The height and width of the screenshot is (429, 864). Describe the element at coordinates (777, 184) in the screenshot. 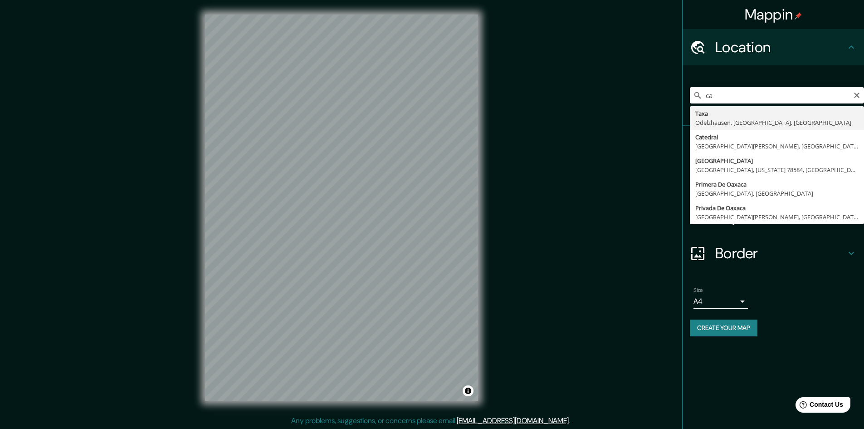

I see `div: Primera De Oaxaca` at that location.